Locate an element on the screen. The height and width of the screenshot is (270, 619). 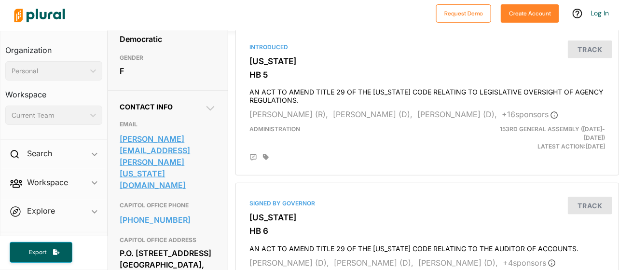
div: Signed by Governor is located at coordinates (427, 203).